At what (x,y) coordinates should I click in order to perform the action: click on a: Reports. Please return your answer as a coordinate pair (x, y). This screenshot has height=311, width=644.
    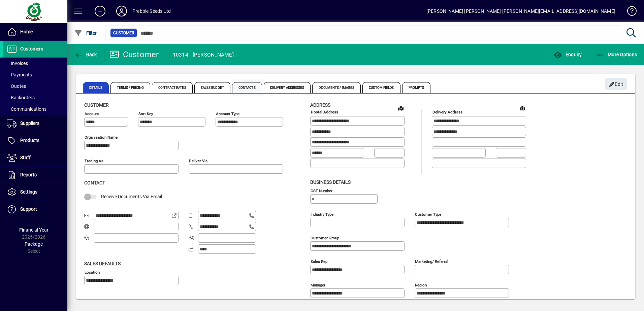
    Looking at the image, I should click on (35, 175).